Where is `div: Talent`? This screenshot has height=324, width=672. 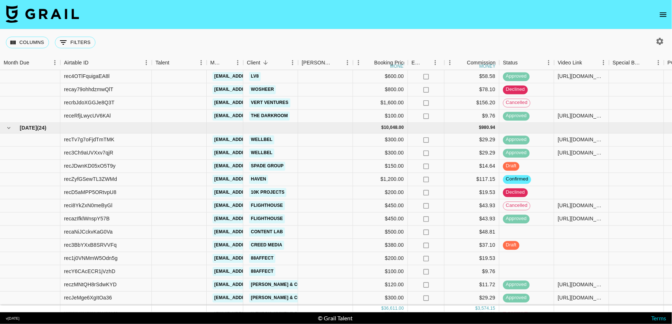
div: Talent is located at coordinates (179, 63).